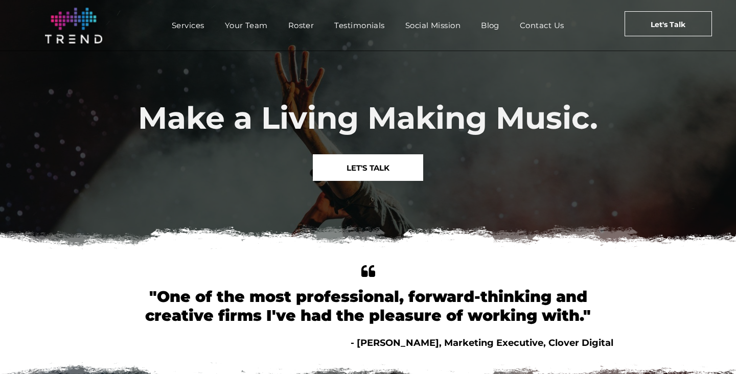  I want to click on a: LET'S TALK, so click(368, 168).